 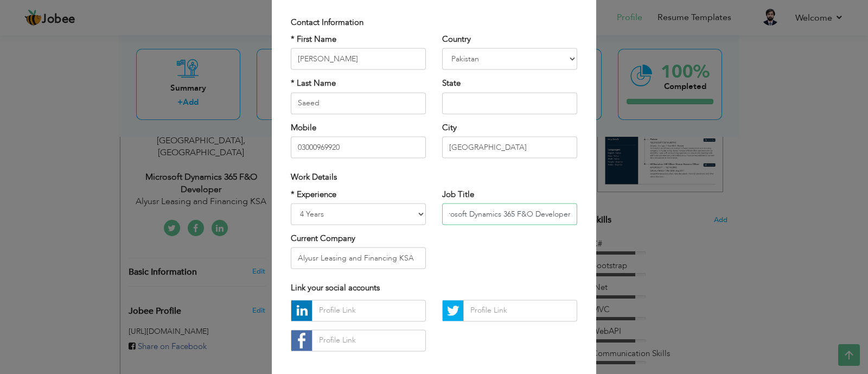 What do you see at coordinates (449, 128) in the screenshot?
I see `label: City` at bounding box center [449, 128].